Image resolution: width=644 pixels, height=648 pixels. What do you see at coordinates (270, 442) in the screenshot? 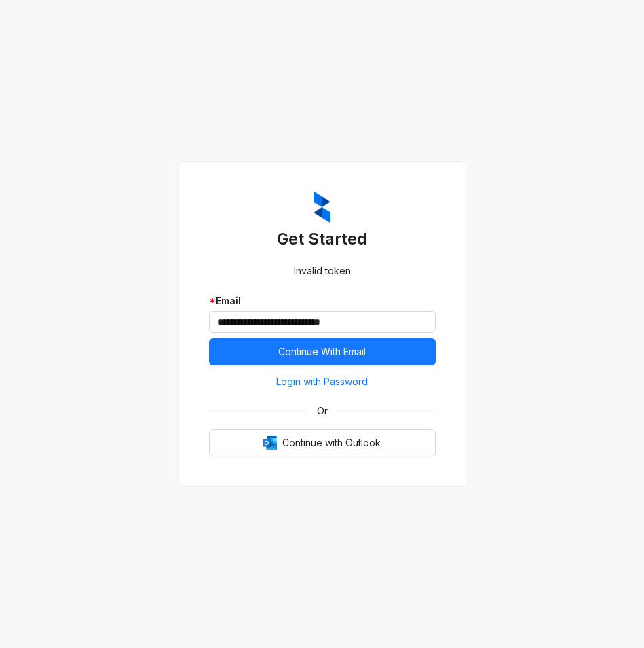
I see `img: Outlook` at bounding box center [270, 442].